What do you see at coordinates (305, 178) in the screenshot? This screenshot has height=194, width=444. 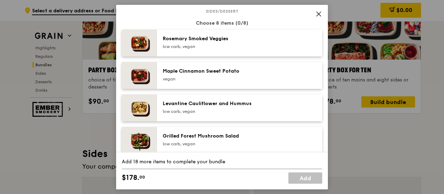 I see `a: Add` at bounding box center [305, 178].